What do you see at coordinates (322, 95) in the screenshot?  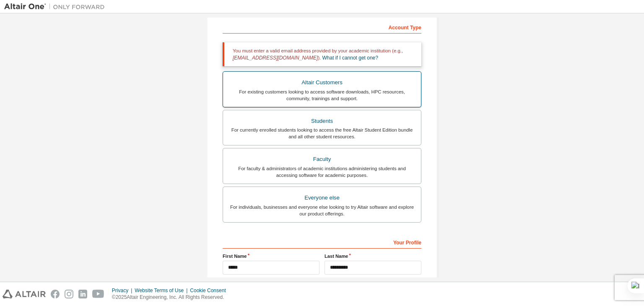 I see `div: For existing customers looking to access software downloads, HPC resources, community, trainings ...` at bounding box center [322, 95].